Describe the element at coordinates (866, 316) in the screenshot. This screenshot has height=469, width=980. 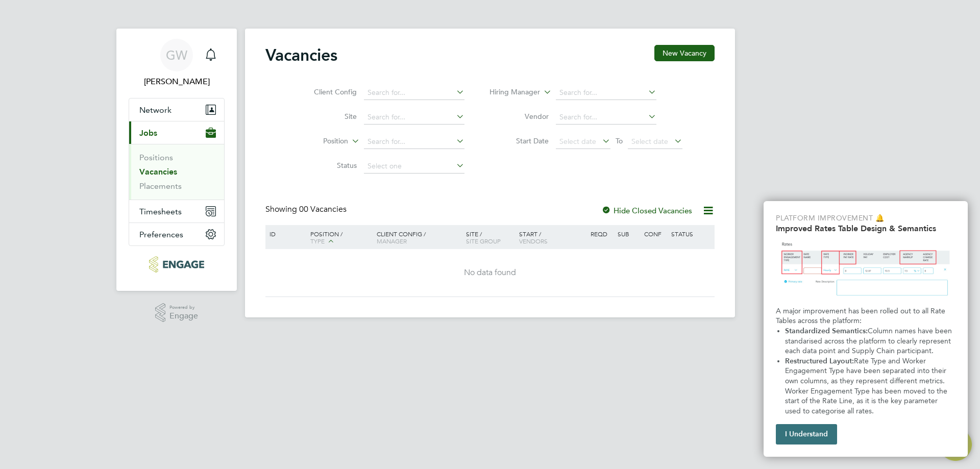
I see `p: A major improvement has been rolled out to all Rate Tables across the platform:` at that location.